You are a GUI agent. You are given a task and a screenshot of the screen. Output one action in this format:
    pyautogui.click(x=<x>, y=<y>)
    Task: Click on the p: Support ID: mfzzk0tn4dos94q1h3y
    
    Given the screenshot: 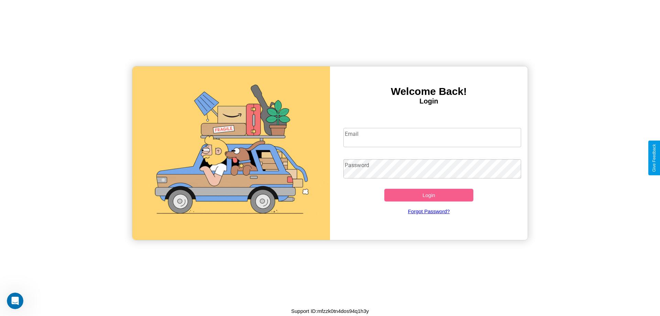 What is the action you would take?
    pyautogui.click(x=330, y=311)
    